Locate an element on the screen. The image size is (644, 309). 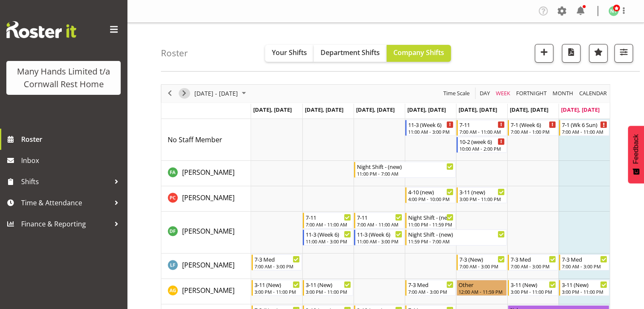
div: 3:00 PM - 11:00 PM is located at coordinates (277, 291).